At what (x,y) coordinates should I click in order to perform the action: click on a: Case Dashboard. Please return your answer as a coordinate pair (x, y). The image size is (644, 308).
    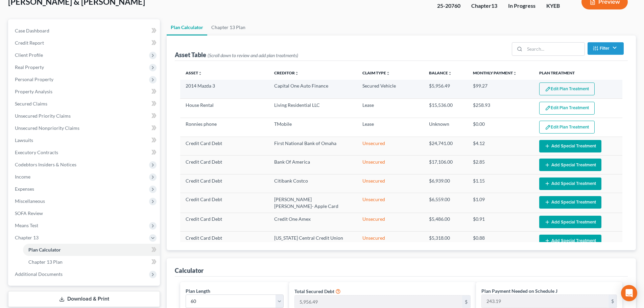
    Looking at the image, I should click on (85, 31).